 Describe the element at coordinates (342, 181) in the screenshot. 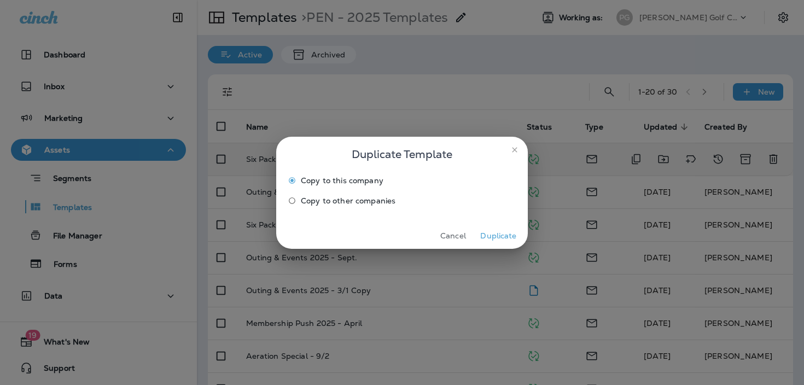

I see `span: Copy to this company` at that location.